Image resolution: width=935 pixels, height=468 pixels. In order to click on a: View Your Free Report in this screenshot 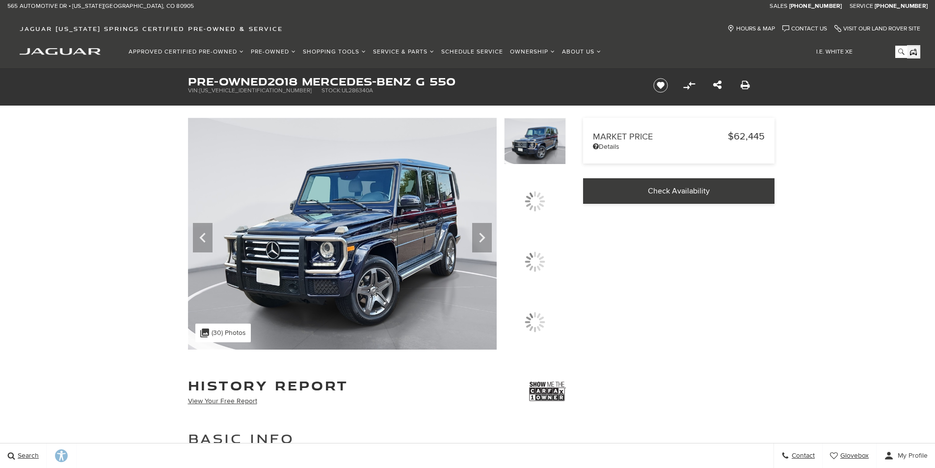, I will do `click(222, 401)`.